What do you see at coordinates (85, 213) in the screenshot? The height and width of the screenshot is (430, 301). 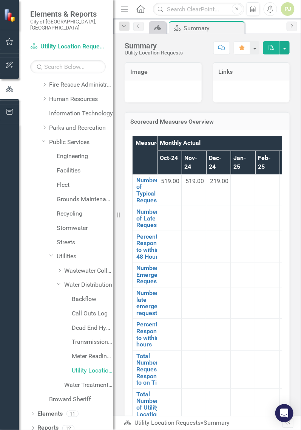 I see `a: Recycling` at bounding box center [85, 213].